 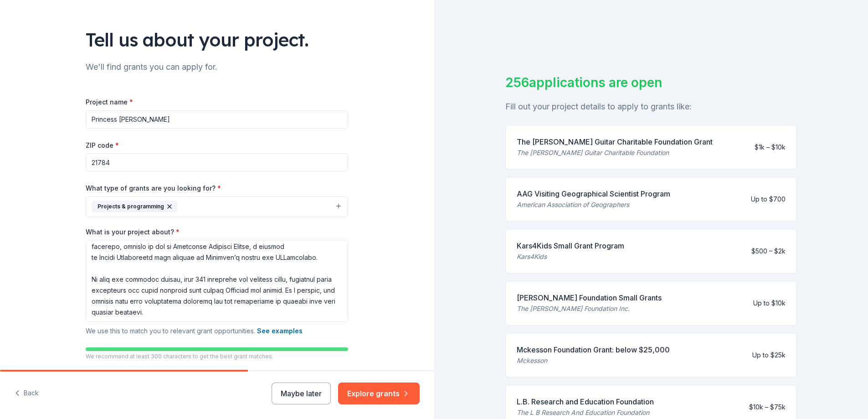 What do you see at coordinates (769, 355) in the screenshot?
I see `div: Up to $25k` at bounding box center [769, 355].